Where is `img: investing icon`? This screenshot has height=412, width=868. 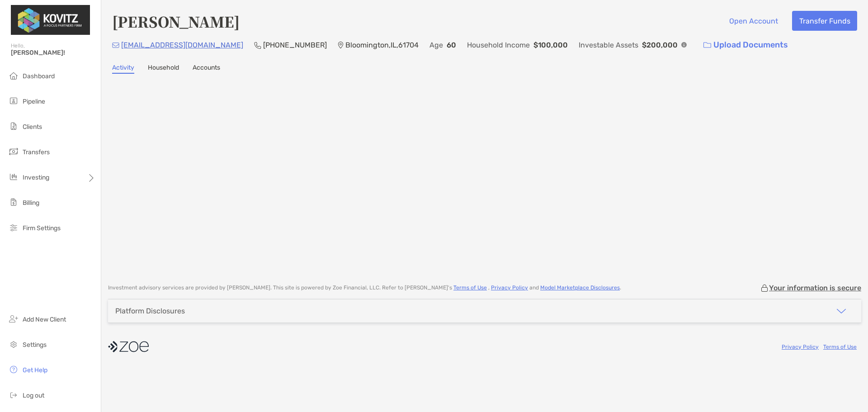
img: investing icon is located at coordinates (13, 177).